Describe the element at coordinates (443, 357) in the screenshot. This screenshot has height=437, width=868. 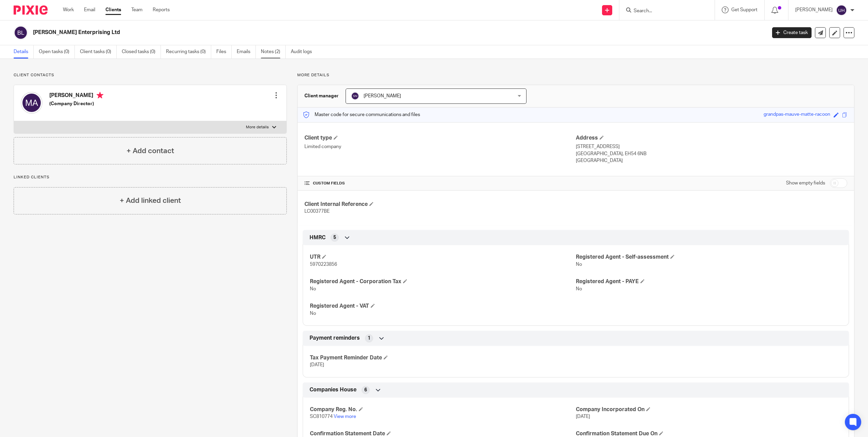
I see `h4: Tax Payment Reminder Date` at that location.